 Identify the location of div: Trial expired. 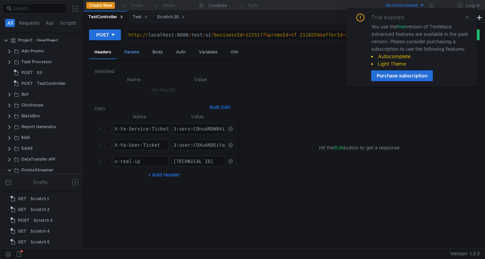
(391, 18).